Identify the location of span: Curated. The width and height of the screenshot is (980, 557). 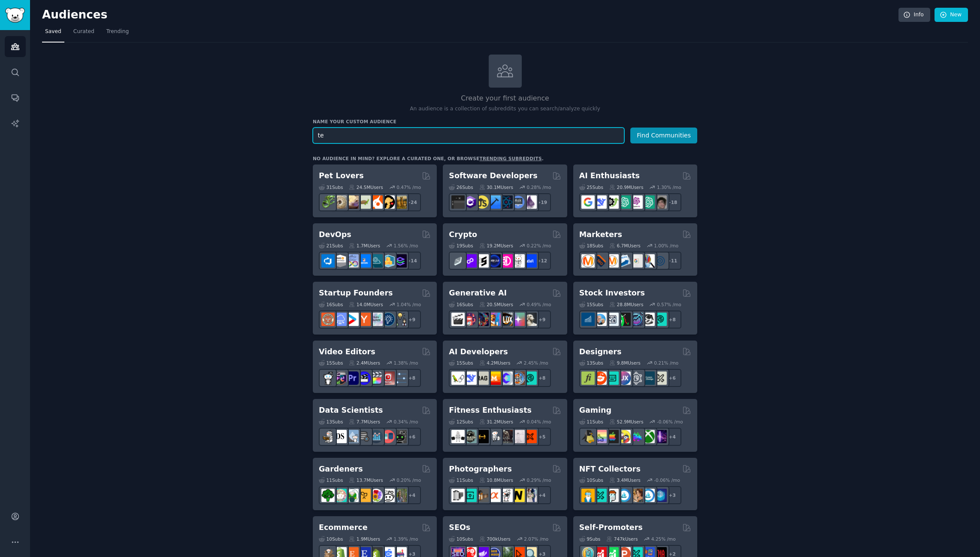
(84, 31).